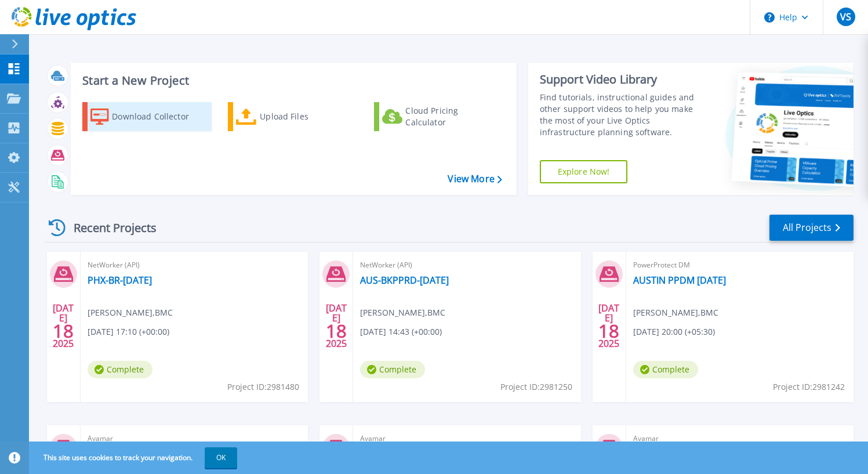 Image resolution: width=868 pixels, height=474 pixels. Describe the element at coordinates (740, 265) in the screenshot. I see `span: PowerProtect DM` at that location.